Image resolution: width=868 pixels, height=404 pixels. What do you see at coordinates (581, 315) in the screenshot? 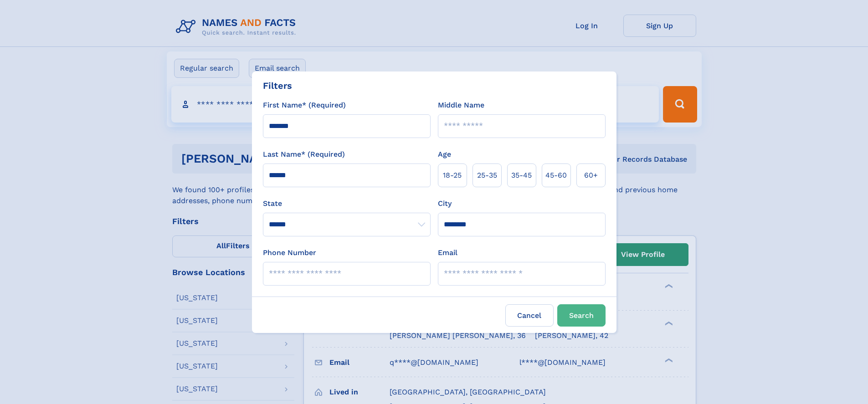
I see `button: Search` at bounding box center [581, 315].